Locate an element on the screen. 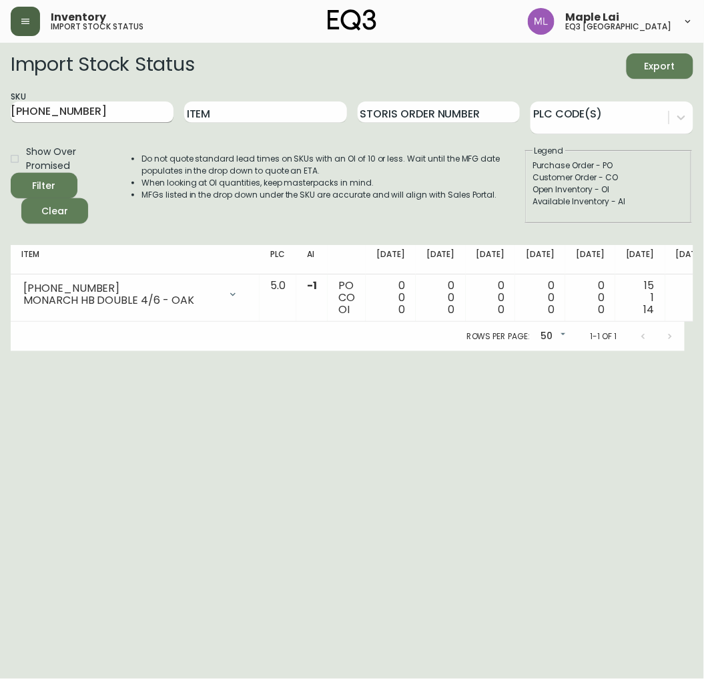 The image size is (704, 679). div: Customer Order - CO is located at coordinates (609, 178).